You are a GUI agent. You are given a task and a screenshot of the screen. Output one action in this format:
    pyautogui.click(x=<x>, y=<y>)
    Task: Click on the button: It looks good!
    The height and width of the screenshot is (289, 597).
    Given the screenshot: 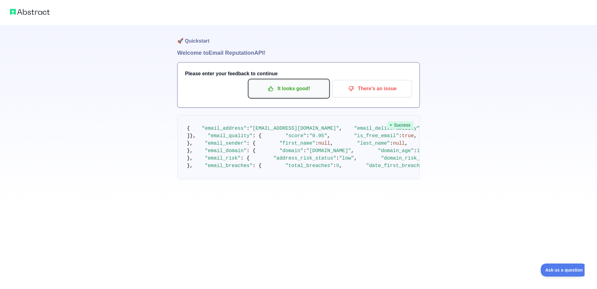 What is the action you would take?
    pyautogui.click(x=289, y=89)
    